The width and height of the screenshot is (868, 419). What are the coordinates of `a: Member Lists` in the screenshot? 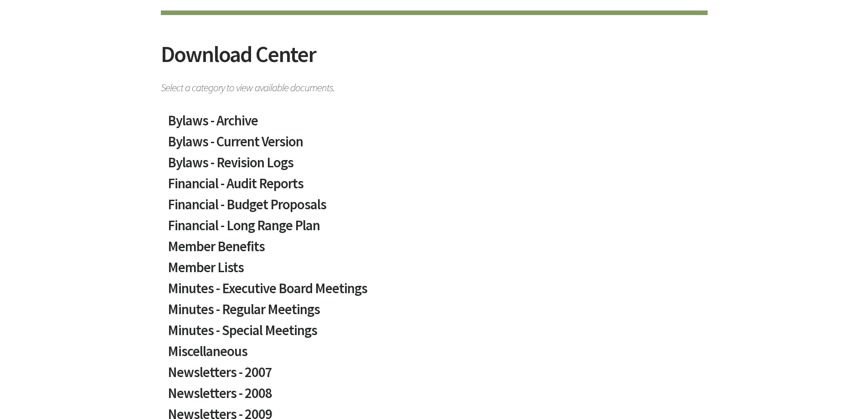 It's located at (434, 271).